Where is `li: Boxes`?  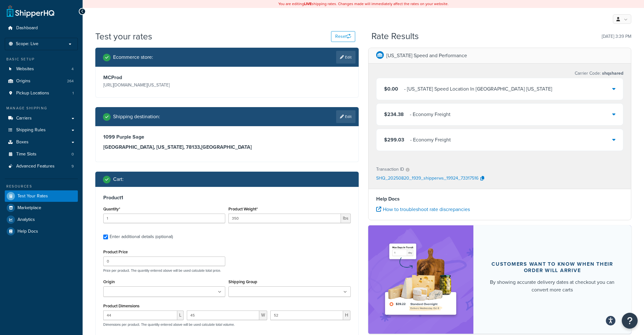 li: Boxes is located at coordinates (41, 142).